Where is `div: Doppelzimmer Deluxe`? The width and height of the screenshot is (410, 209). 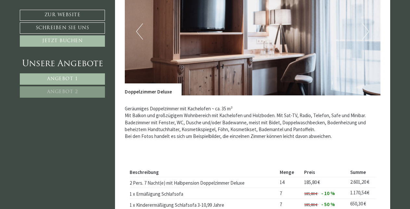
div: Doppelzimmer Deluxe is located at coordinates (153, 89).